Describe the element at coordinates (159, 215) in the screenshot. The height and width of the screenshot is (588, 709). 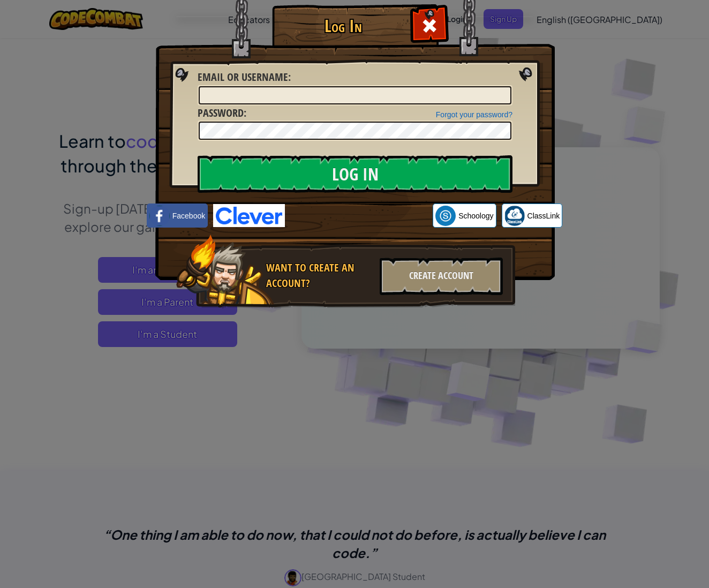
I see `img: facebook_small.png` at that location.